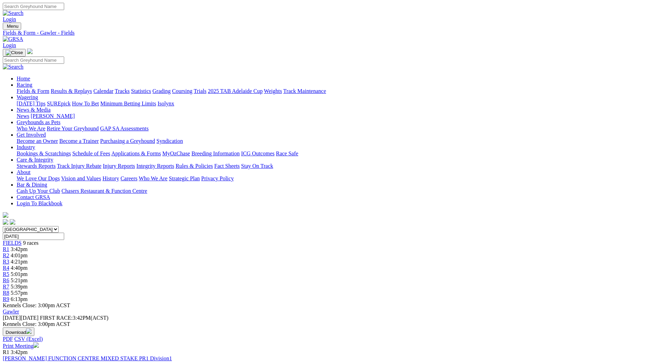  What do you see at coordinates (136, 153) in the screenshot?
I see `a: Applications & Forms` at bounding box center [136, 153].